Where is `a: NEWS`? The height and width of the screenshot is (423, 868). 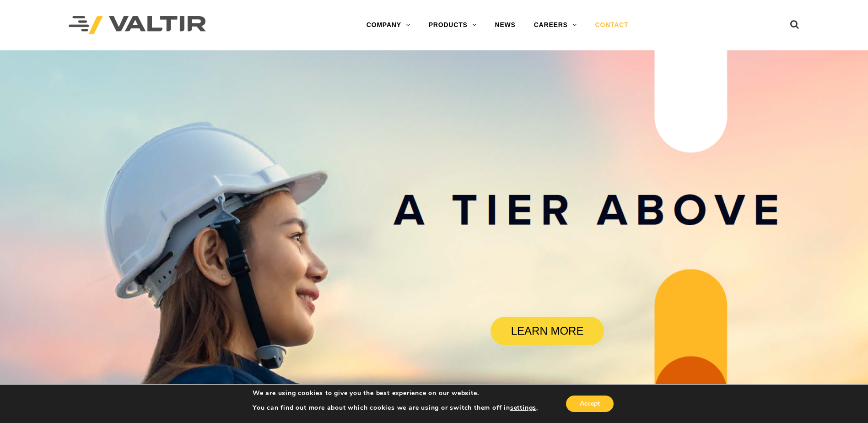
a: NEWS is located at coordinates (506, 25).